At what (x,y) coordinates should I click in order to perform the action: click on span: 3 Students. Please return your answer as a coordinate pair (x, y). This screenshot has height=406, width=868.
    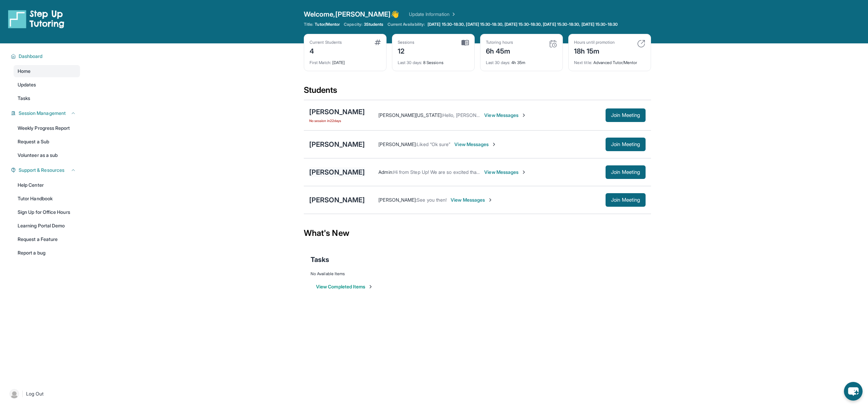
    Looking at the image, I should click on (374, 24).